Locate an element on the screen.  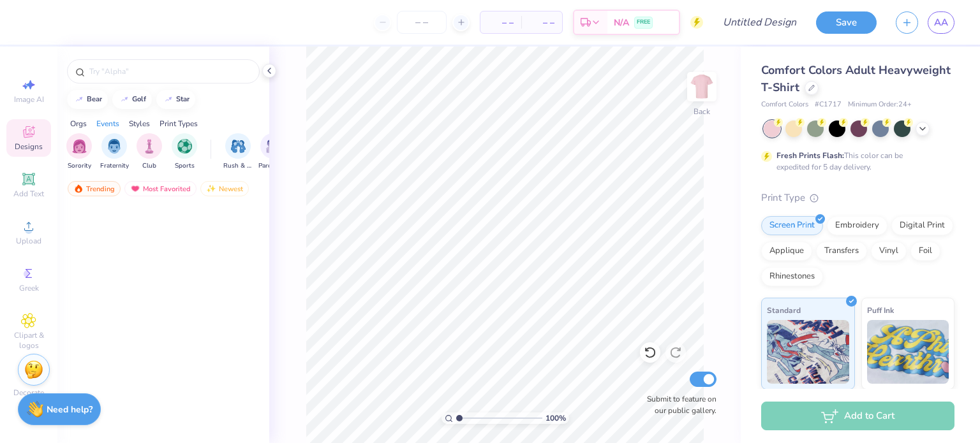
input: Try "Alpha" is located at coordinates (170, 72).